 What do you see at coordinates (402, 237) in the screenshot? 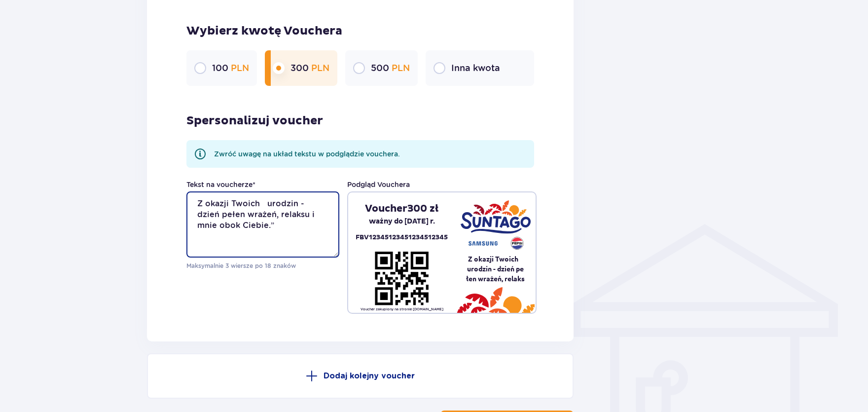
I see `p: FBV12345123451234512345` at bounding box center [402, 237].